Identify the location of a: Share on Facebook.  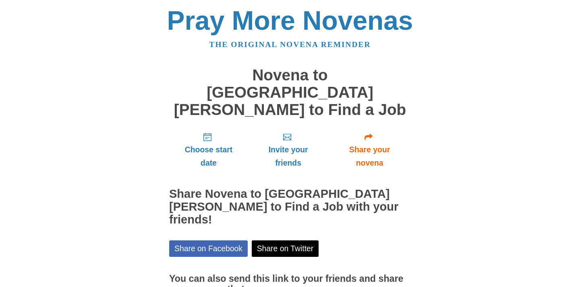
(208, 249).